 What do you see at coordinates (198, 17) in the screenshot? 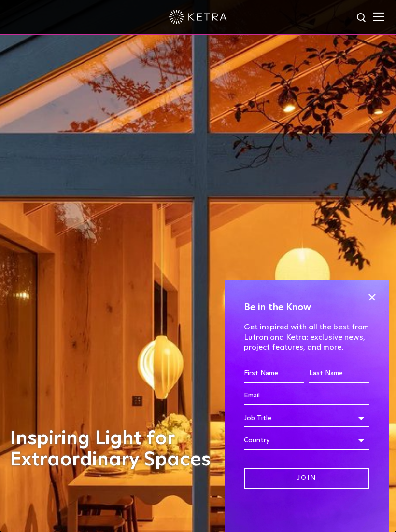
I see `img: ketra-logo-2019-white` at bounding box center [198, 17].